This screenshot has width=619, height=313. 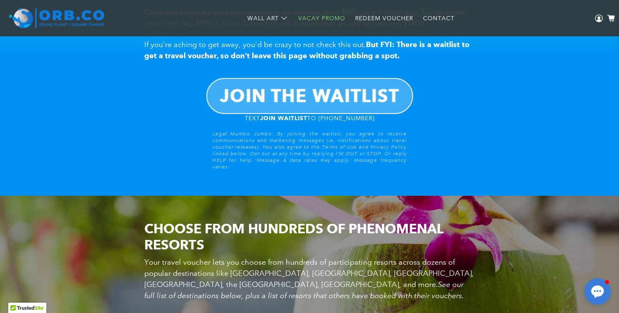 What do you see at coordinates (310, 96) in the screenshot?
I see `a: JOIN THE WAITLIST` at bounding box center [310, 96].